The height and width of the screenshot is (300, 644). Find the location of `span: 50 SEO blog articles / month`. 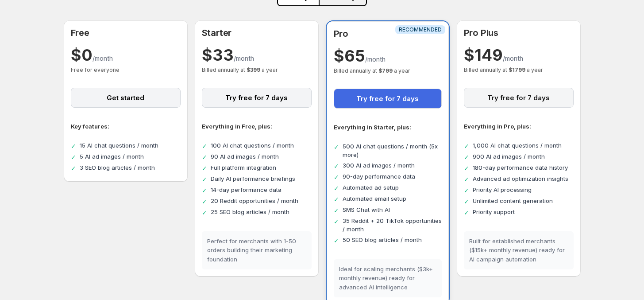

span: 50 SEO blog articles / month is located at coordinates (382, 240).